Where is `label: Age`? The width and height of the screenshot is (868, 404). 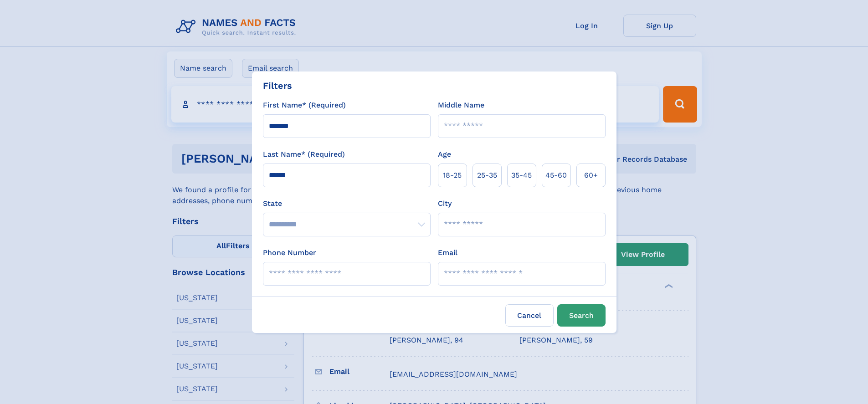 label: Age is located at coordinates (444, 155).